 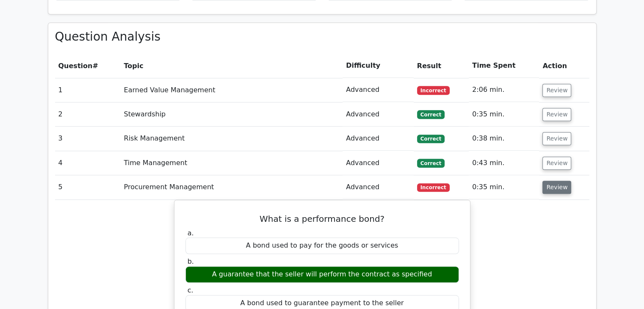 I want to click on th: Difficulty, so click(x=378, y=66).